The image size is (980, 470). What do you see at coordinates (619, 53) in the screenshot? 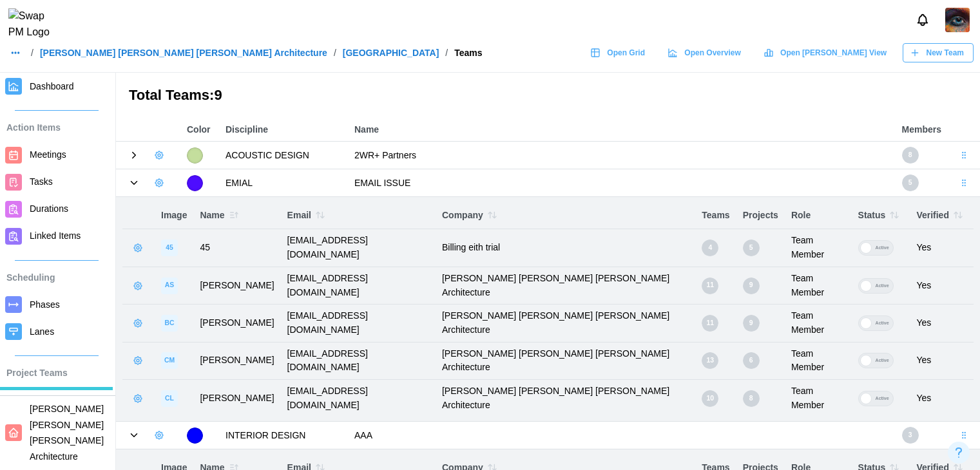
I see `a: Open Grid` at bounding box center [619, 53].